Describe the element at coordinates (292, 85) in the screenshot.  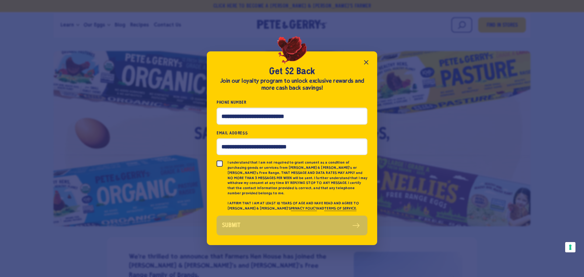
I see `div: Join our loyalty program to unlock exclusive rewards and more cash back savings!` at that location.